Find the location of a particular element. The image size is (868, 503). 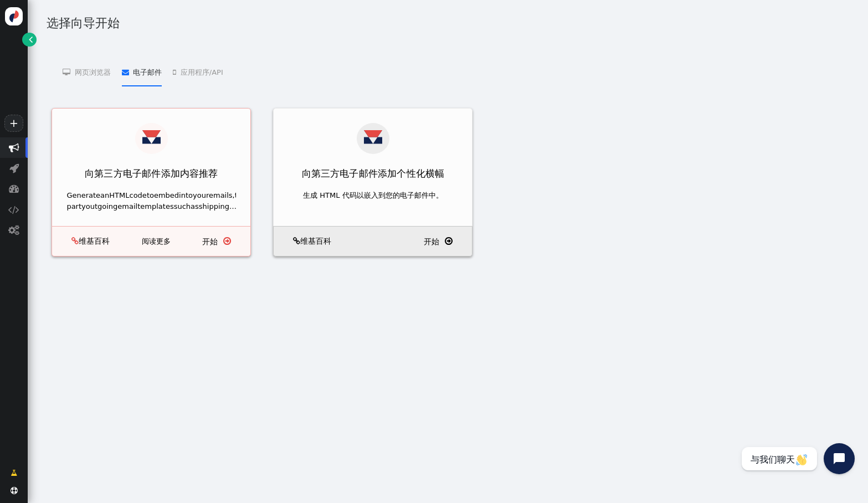

img: logo-icon.svg is located at coordinates (14, 16).